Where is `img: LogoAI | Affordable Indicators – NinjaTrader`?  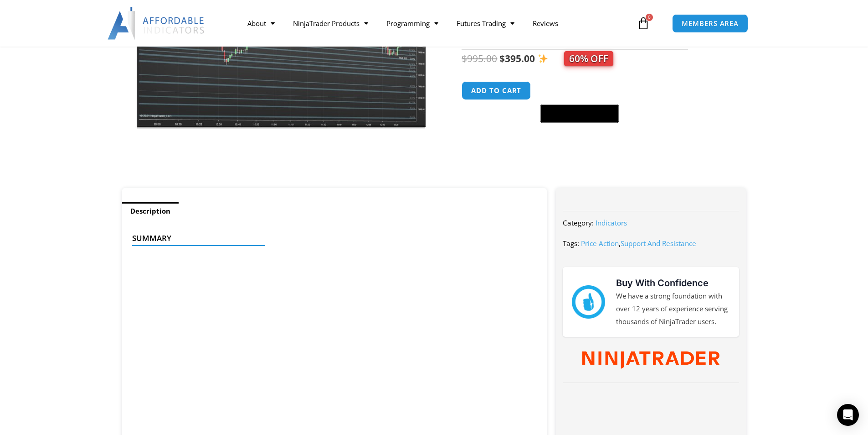 img: LogoAI | Affordable Indicators – NinjaTrader is located at coordinates (156, 23).